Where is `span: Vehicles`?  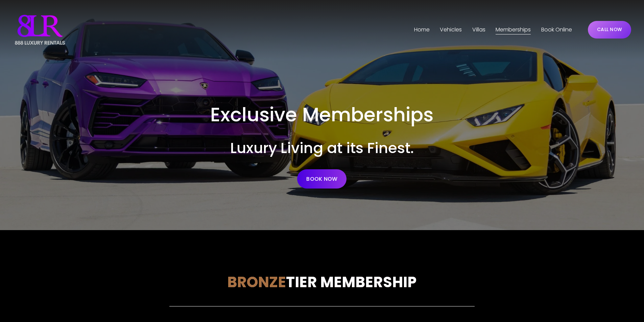
span: Vehicles is located at coordinates (451, 30).